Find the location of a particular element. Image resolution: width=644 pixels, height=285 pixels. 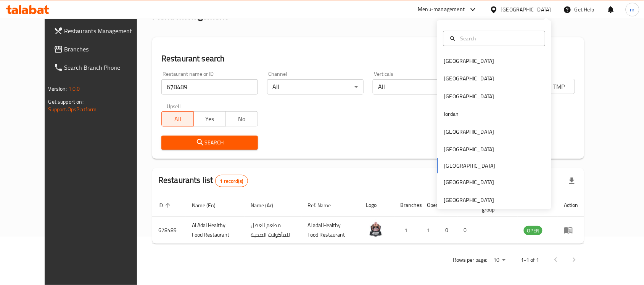

span: ID is located at coordinates (166, 206).